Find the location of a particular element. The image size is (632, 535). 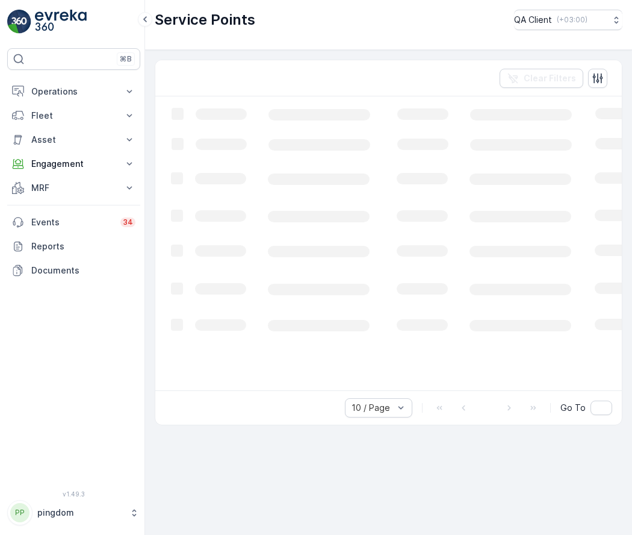

span: Go To is located at coordinates (573, 408).